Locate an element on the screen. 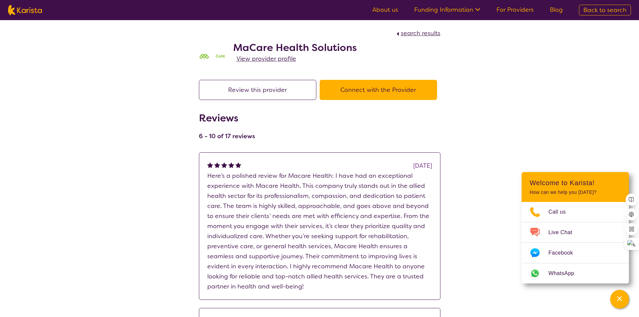 This screenshot has height=317, width=639. h2: Welcome to Karista! is located at coordinates (575, 183).